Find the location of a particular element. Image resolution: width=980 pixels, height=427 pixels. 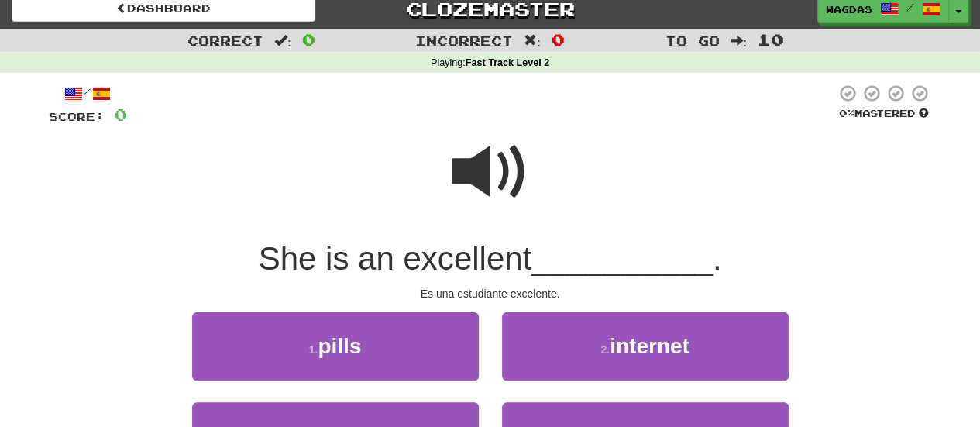

div: Mastered is located at coordinates (884, 114).